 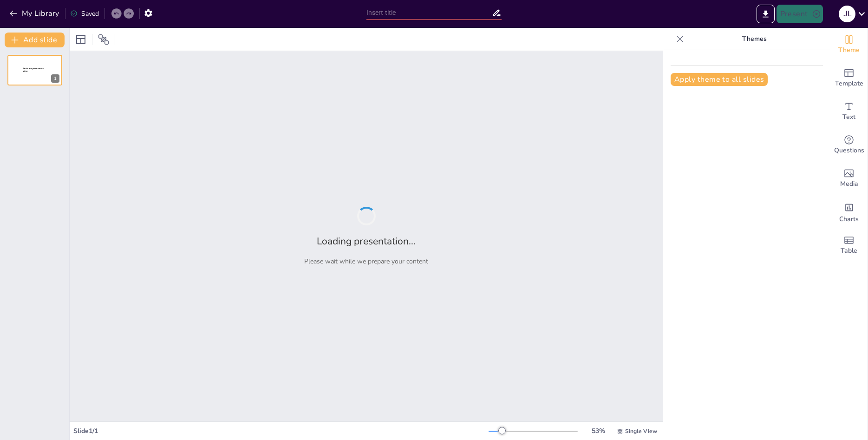 I want to click on span: Sendsteps presentation editor, so click(x=33, y=70).